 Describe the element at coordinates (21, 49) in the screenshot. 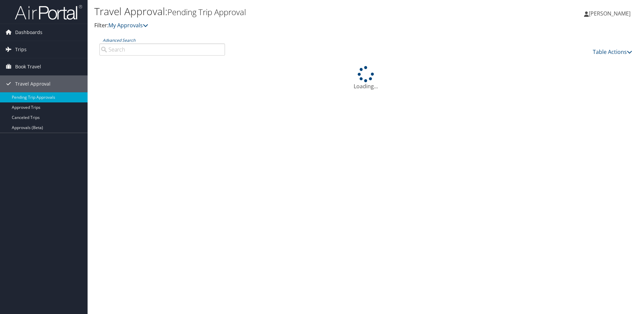

I see `span: Trips` at that location.